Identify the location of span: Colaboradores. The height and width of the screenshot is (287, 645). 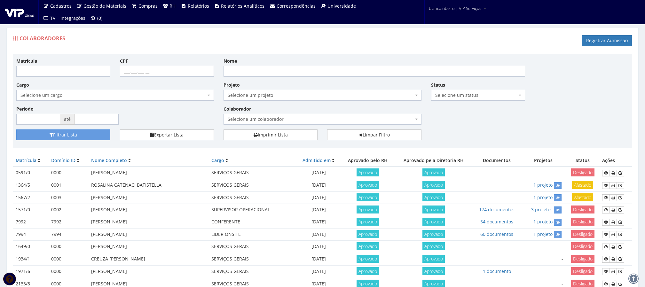
(42, 38).